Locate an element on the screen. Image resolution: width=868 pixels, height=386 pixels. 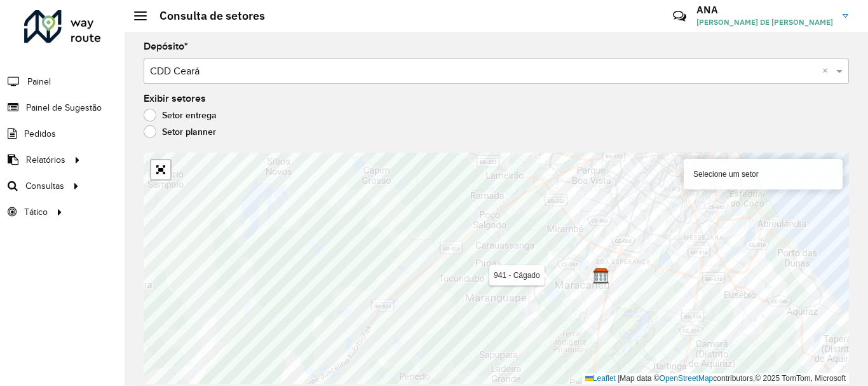
h2: Consulta de setores is located at coordinates (206, 16).